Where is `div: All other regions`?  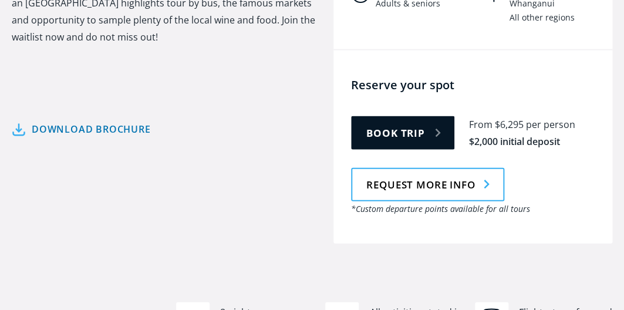
div: All other regions is located at coordinates (542, 17).